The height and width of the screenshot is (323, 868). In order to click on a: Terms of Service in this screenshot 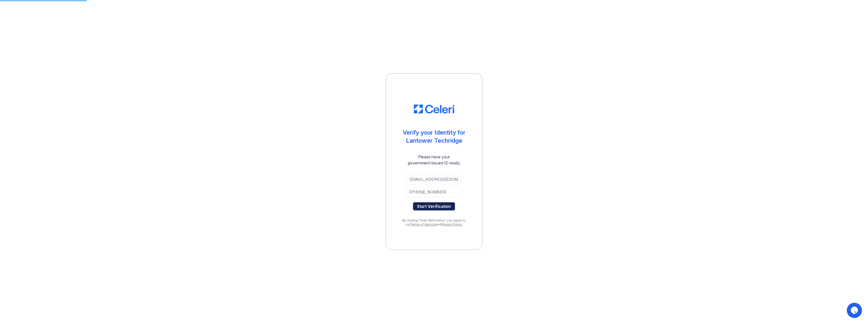, I will do `click(423, 224)`.